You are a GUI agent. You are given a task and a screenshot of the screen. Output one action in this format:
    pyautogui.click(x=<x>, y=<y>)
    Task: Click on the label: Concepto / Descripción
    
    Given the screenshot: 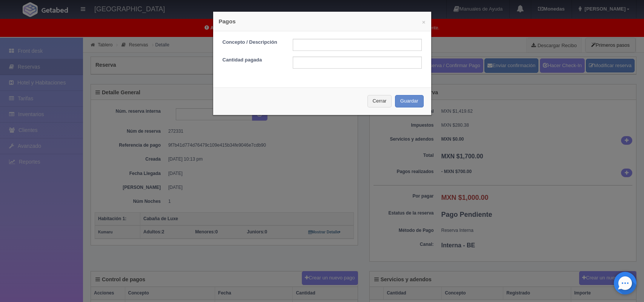 What is the action you would take?
    pyautogui.click(x=252, y=42)
    